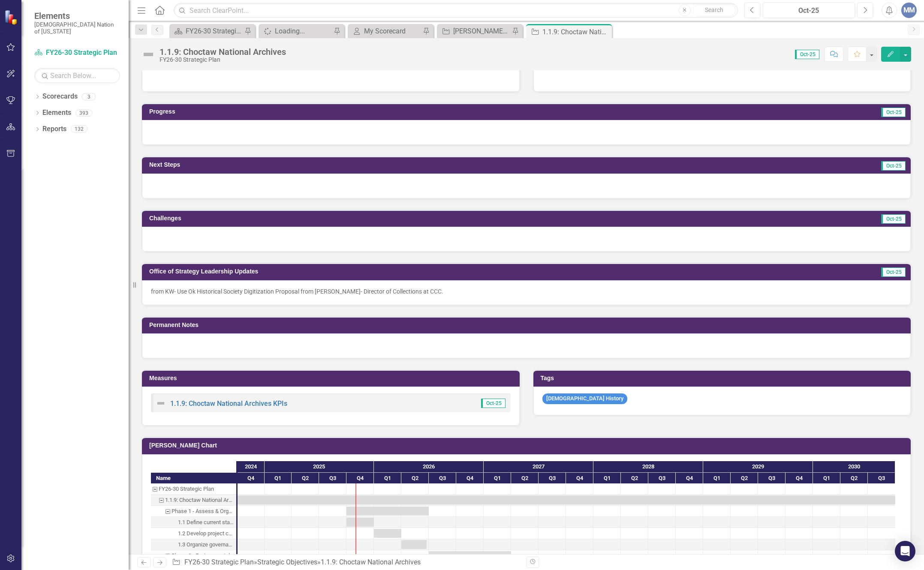  I want to click on a: My Scorecard, so click(385, 31).